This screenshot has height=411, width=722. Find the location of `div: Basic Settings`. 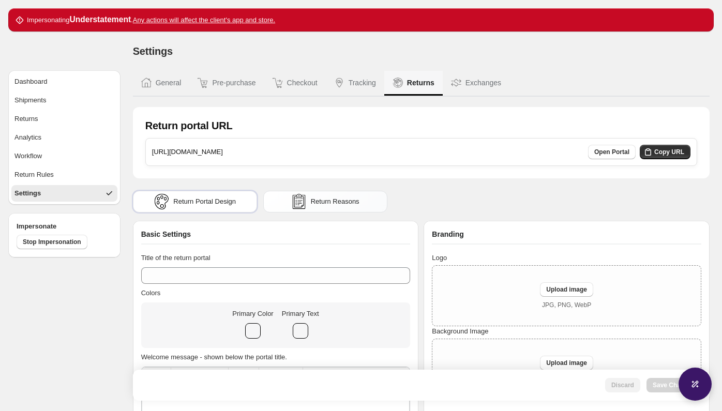

div: Basic Settings is located at coordinates (276, 237).